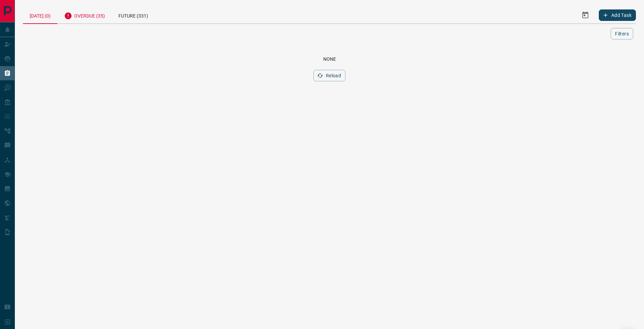  What do you see at coordinates (84, 15) in the screenshot?
I see `div: Overdue (35)` at bounding box center [84, 15].